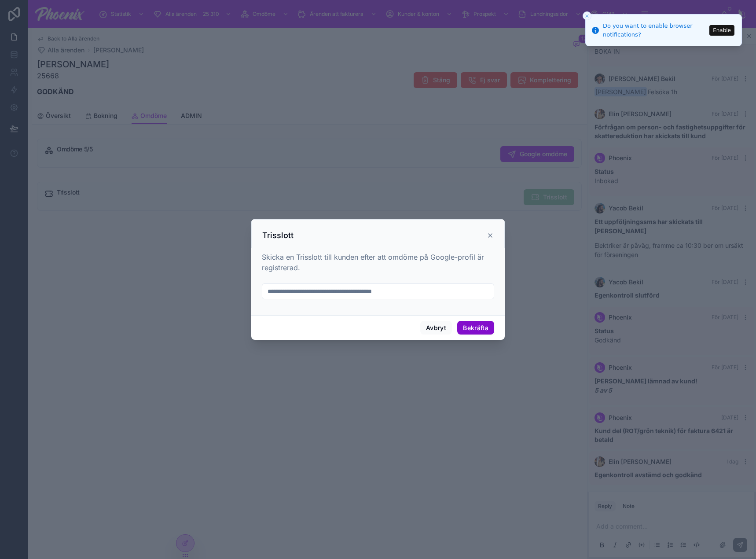 The width and height of the screenshot is (756, 559). Describe the element at coordinates (655, 30) in the screenshot. I see `div: Do you want to enable browser notifications?` at that location.